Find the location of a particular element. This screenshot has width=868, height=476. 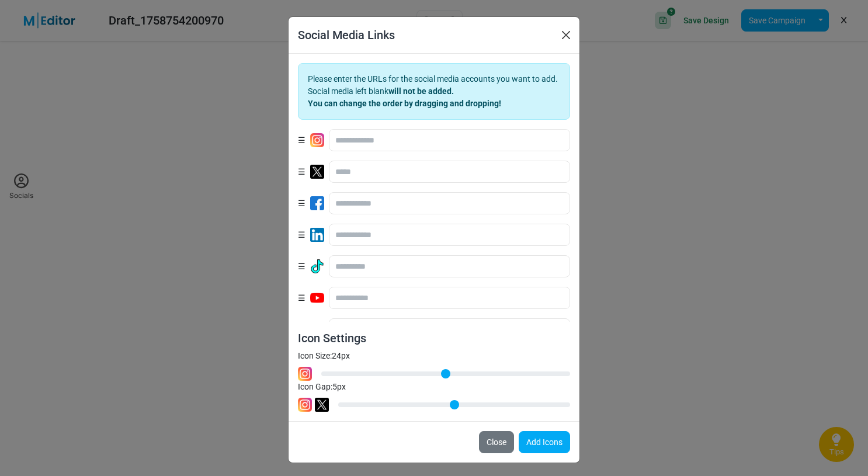

h5: Icon Settings is located at coordinates (434, 338).